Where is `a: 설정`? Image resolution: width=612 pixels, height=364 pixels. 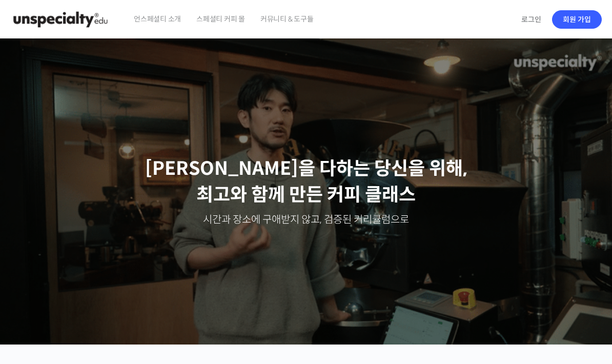
a: 설정 is located at coordinates (164, 292).